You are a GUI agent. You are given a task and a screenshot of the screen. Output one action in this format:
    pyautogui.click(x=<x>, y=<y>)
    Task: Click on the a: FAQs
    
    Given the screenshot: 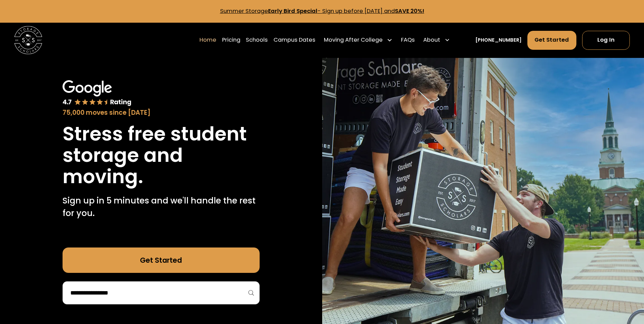 What is the action you would take?
    pyautogui.click(x=407, y=40)
    